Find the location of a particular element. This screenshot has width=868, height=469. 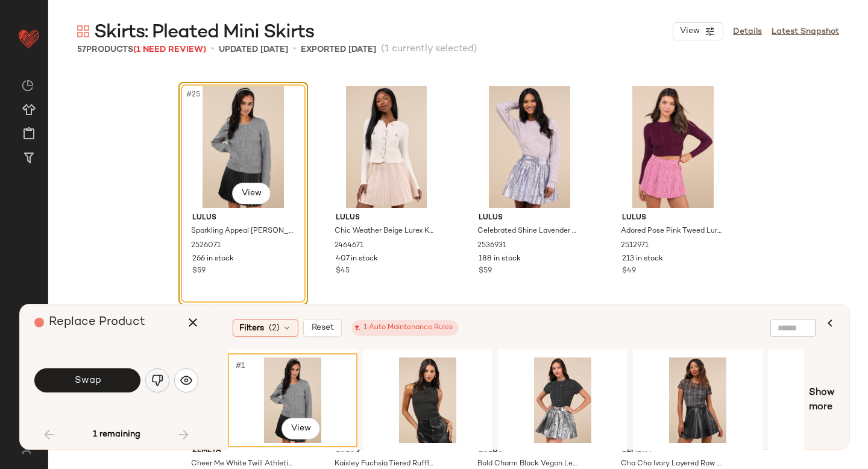

button: Reset is located at coordinates (322, 328).